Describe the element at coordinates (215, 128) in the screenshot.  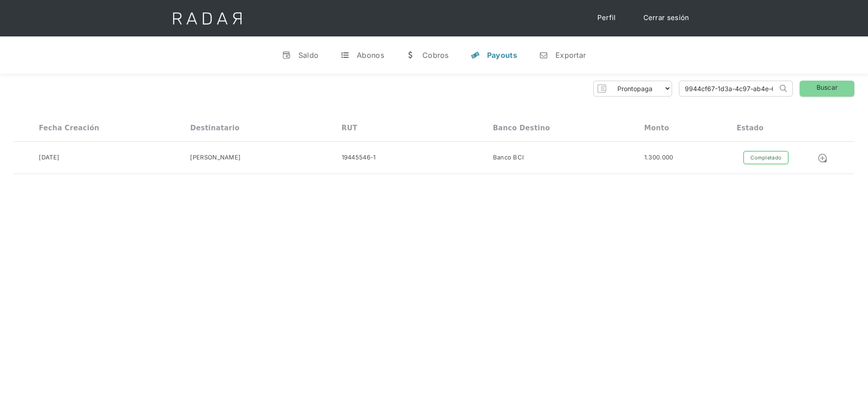
I see `div: Destinatario` at that location.